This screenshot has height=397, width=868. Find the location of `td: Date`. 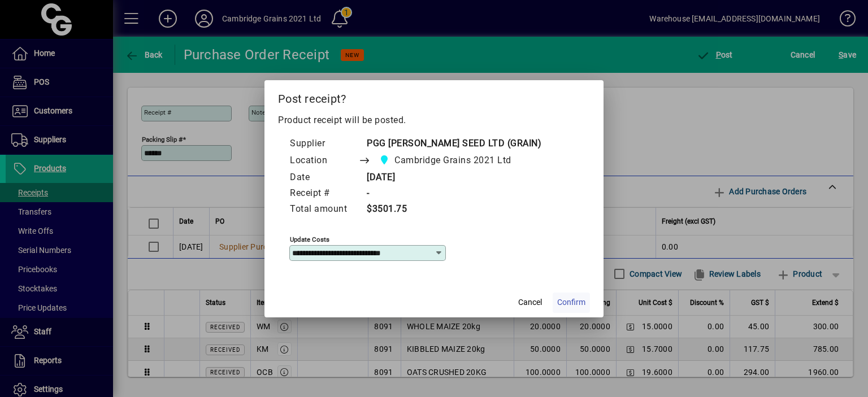

td: Date is located at coordinates (324, 178).